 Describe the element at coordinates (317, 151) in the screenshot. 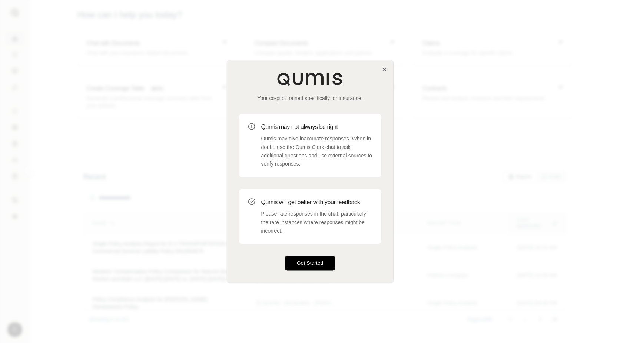

I see `p: Qumis may give inaccurate responses. When in doubt, use the Qumis Clerk chat to ask additional qu...` at that location.